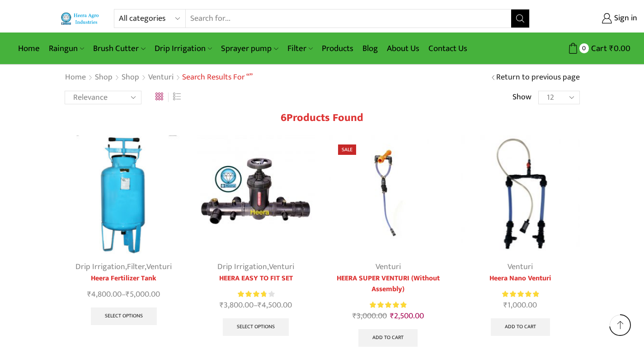 The height and width of the screenshot is (349, 644). Describe the element at coordinates (619, 49) in the screenshot. I see `bdi: 0.00` at that location.